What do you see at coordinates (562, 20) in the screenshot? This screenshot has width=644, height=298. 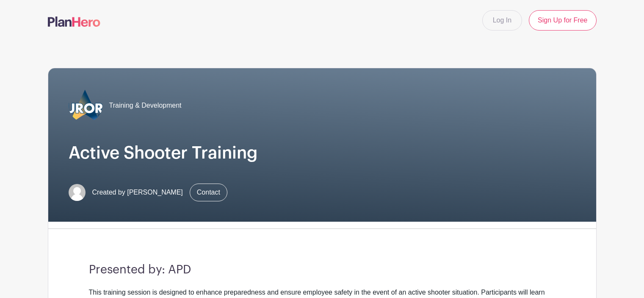 I see `a: Sign Up for Free` at bounding box center [562, 20].